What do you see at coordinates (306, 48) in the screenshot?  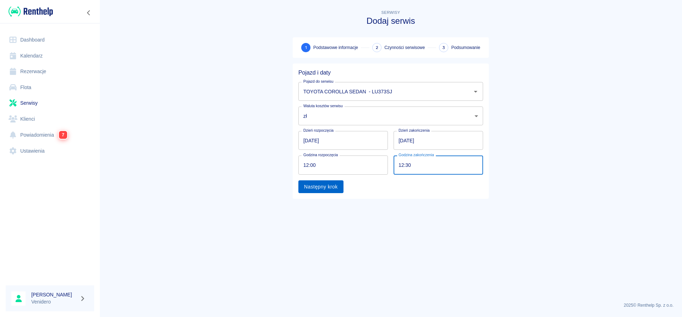 I see `span: 1` at bounding box center [306, 48].